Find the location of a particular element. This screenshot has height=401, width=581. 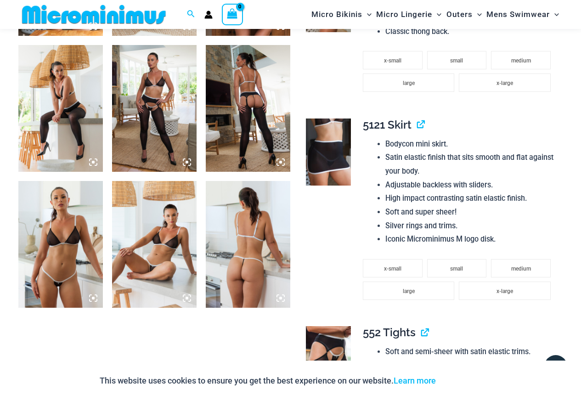

a: OutersMenu ToggleMenu Toggle is located at coordinates (464, 14).